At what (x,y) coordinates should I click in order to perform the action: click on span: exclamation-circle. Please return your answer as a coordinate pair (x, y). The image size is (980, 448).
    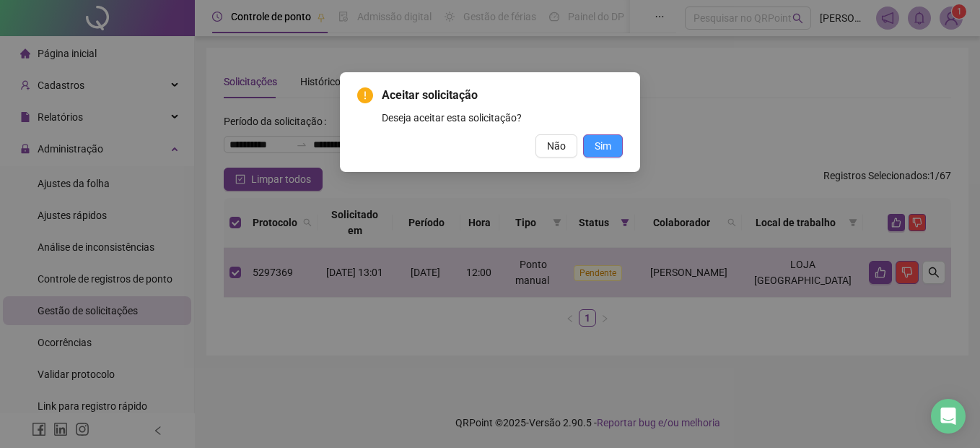
    Looking at the image, I should click on (365, 96).